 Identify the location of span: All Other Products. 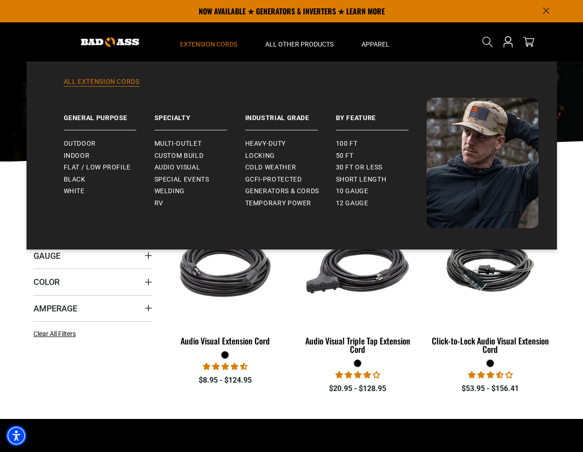
(299, 44).